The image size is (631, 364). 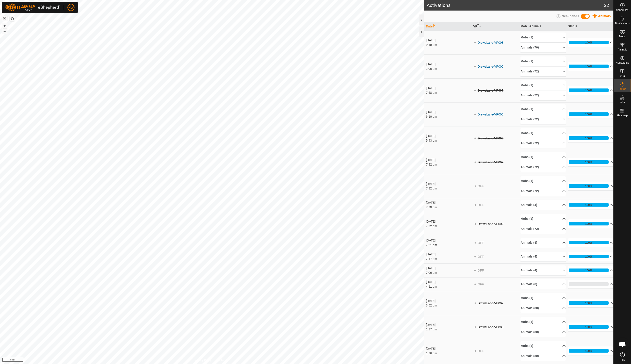 What do you see at coordinates (448, 93) in the screenshot?
I see `div: 7:58 pm` at bounding box center [448, 93].